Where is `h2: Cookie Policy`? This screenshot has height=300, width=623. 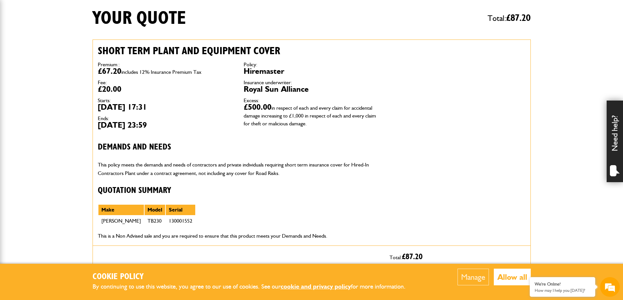 h2: Cookie Policy is located at coordinates (254, 277).